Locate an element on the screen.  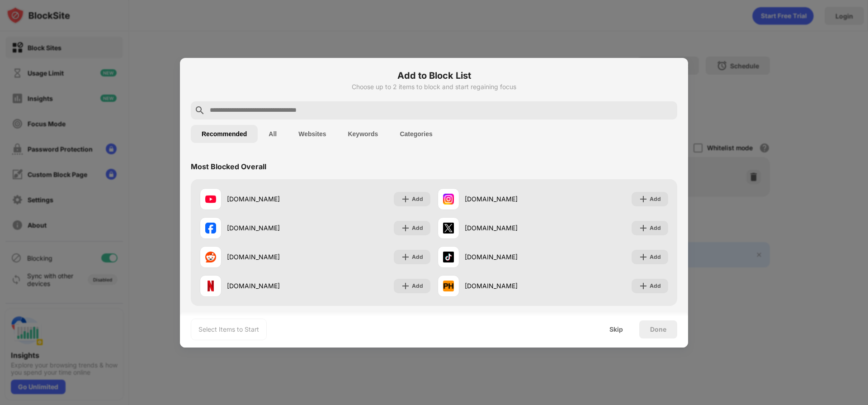
div: Done is located at coordinates (658, 329).